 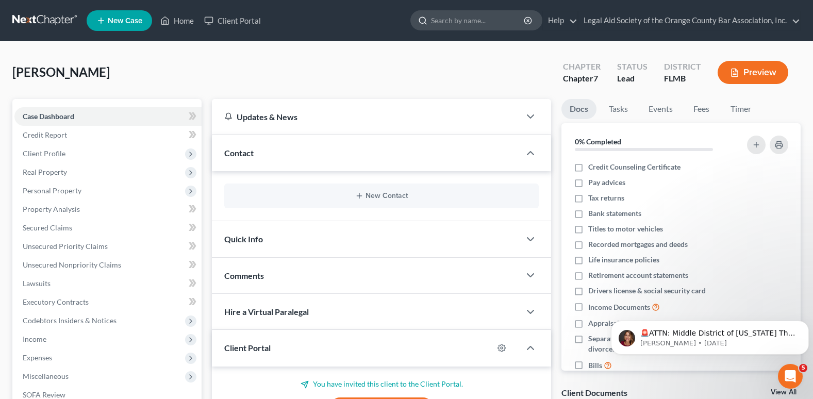 I want to click on span: Bills, so click(x=595, y=366).